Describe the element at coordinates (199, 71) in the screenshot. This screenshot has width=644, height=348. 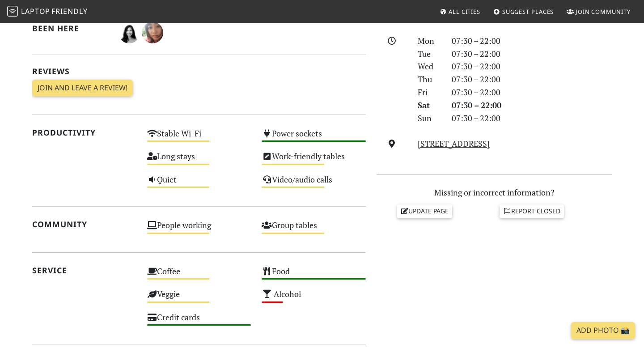
I see `h2: Reviews` at that location.